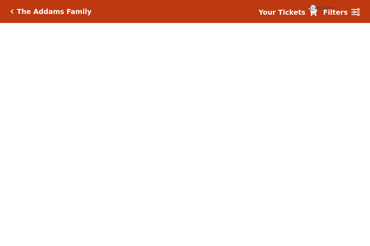 The image size is (370, 246). I want to click on strong: Filters, so click(336, 12).